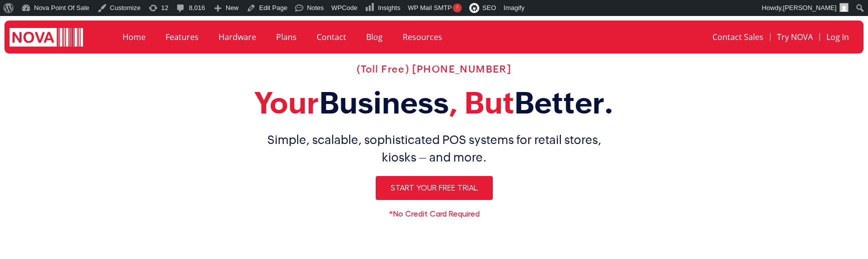  I want to click on a: Hardware, so click(237, 37).